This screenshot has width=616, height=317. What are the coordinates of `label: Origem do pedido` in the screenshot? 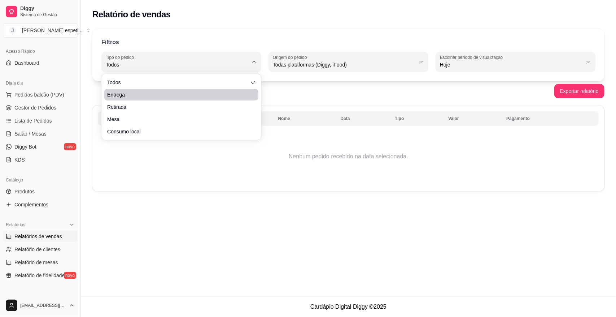 It's located at (291, 57).